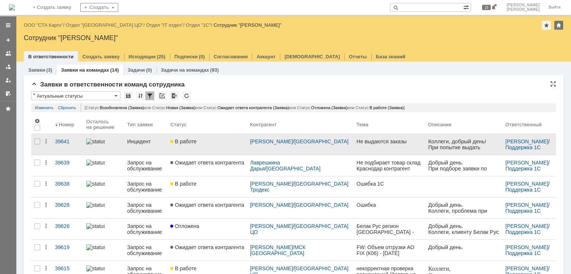 The height and width of the screenshot is (274, 571). What do you see at coordinates (17, 128) in the screenshot?
I see `span: Эл. почта :` at bounding box center [17, 128].